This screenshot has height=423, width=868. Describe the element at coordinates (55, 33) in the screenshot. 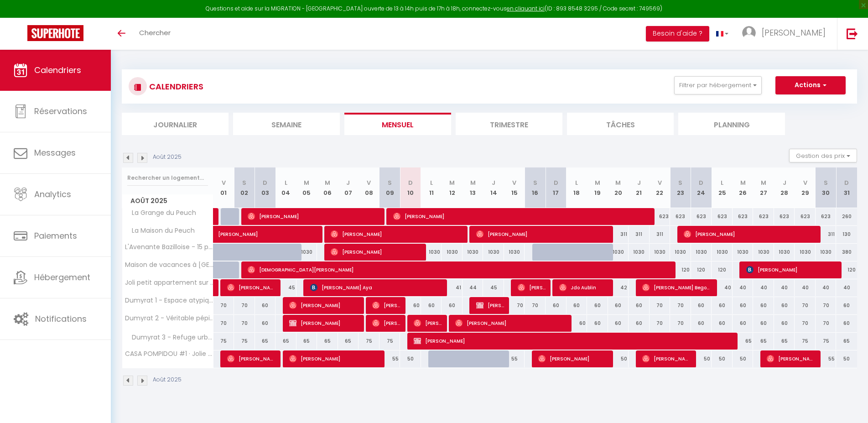

I see `img: Super Booking` at that location.